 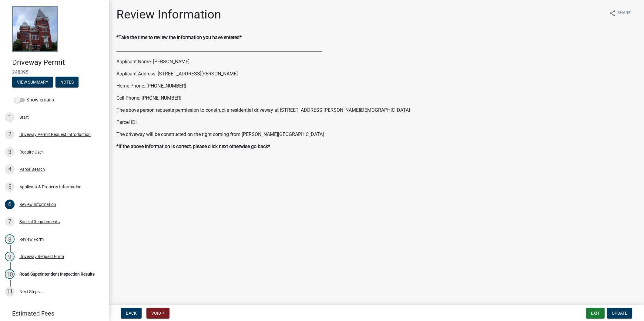 I want to click on div: Review Information, so click(x=37, y=204).